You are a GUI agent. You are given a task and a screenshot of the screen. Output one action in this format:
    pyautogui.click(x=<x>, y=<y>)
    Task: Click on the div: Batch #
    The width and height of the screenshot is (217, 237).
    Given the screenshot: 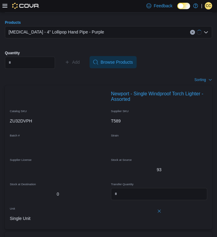 What is the action you would take?
    pyautogui.click(x=58, y=134)
    